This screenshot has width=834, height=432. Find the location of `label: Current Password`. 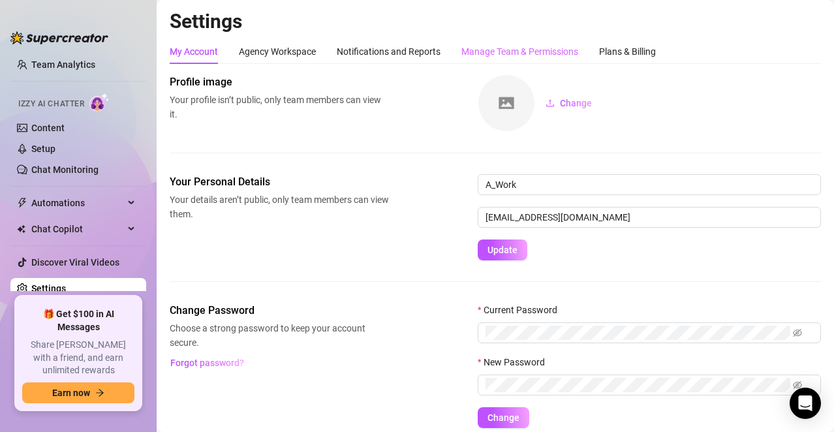

label: Current Password is located at coordinates (521, 310).